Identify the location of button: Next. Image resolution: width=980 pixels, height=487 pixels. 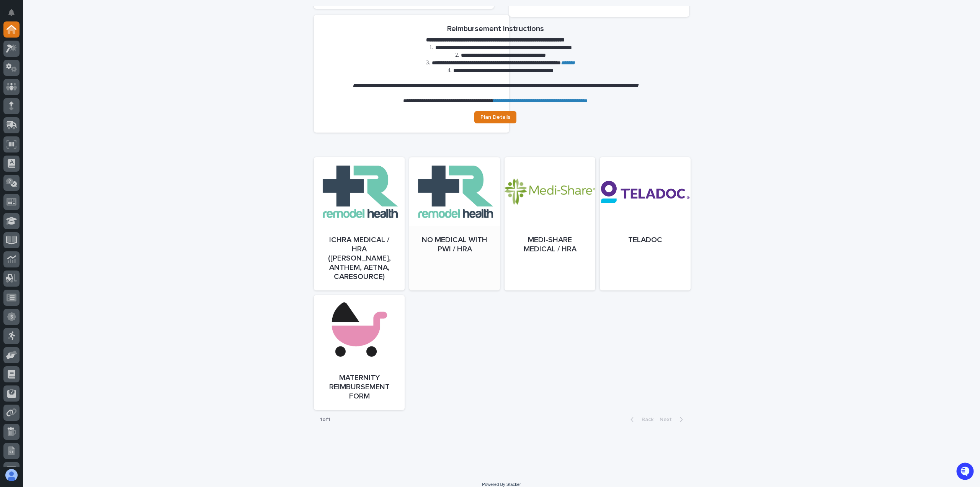
(672, 420).